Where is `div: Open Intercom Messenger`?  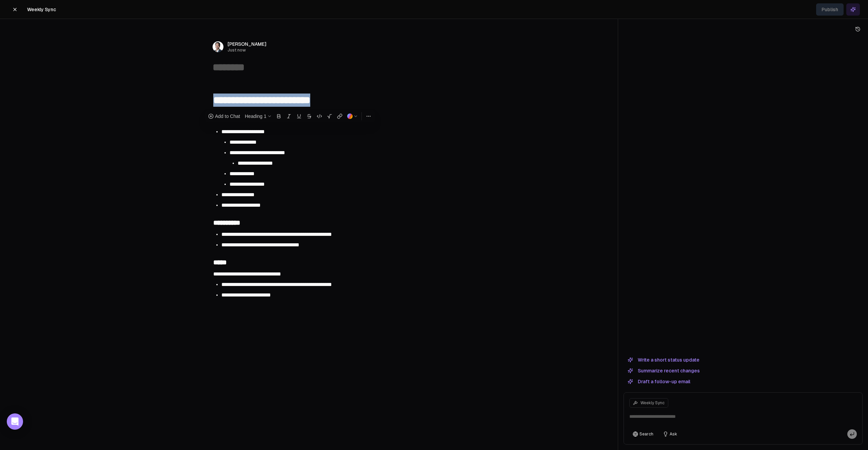 div: Open Intercom Messenger is located at coordinates (15, 422).